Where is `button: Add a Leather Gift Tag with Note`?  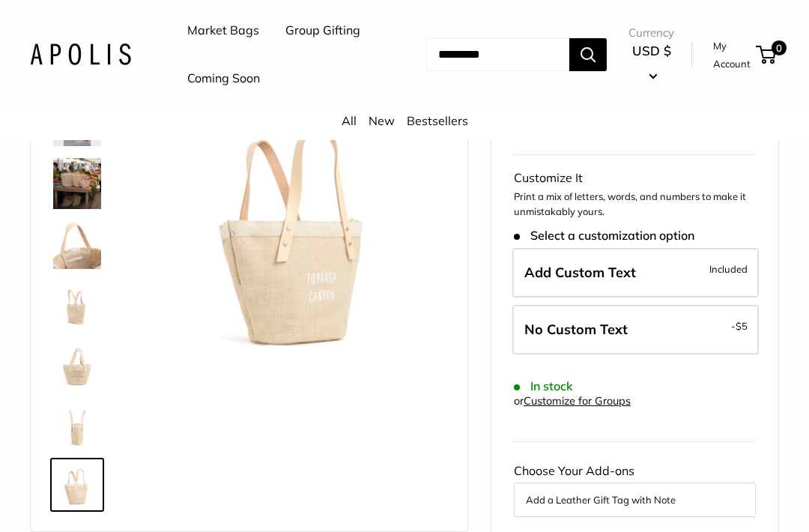
button: Add a Leather Gift Tag with Note is located at coordinates (635, 501).